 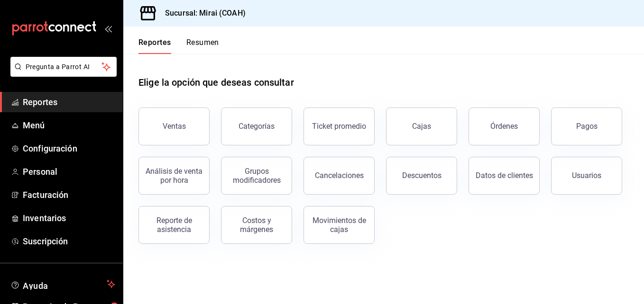 What do you see at coordinates (108, 28) in the screenshot?
I see `button: open_drawer_menu` at bounding box center [108, 28].